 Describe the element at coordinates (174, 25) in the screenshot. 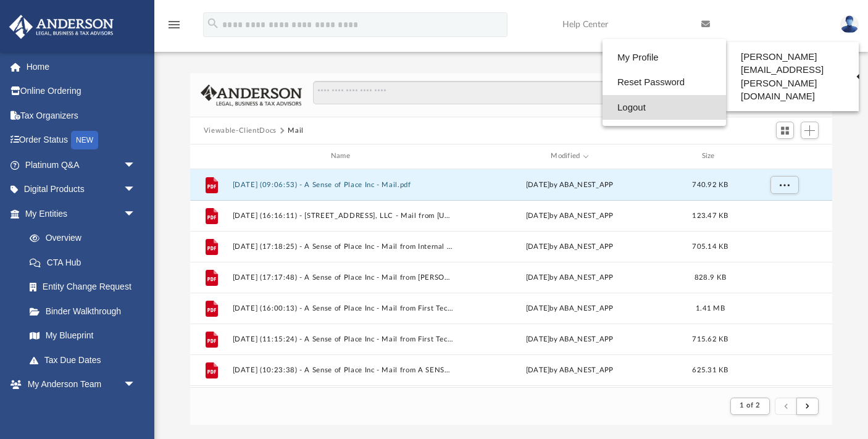

I see `i: menu` at that location.